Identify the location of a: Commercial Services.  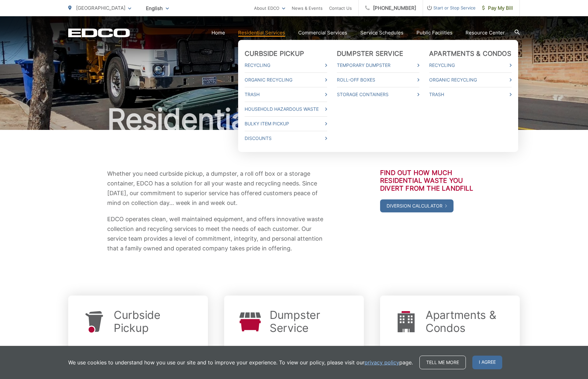
(323, 33).